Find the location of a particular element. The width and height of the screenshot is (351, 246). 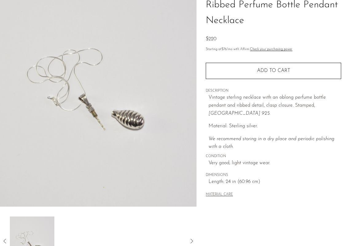

span: CONDITION is located at coordinates (273, 156).